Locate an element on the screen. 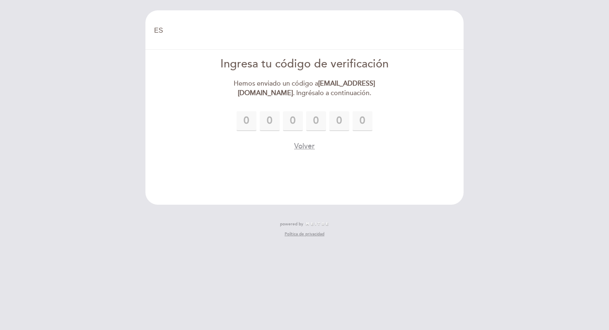 The width and height of the screenshot is (609, 330). div: Ingresa tu código de verificación is located at coordinates (304, 64).